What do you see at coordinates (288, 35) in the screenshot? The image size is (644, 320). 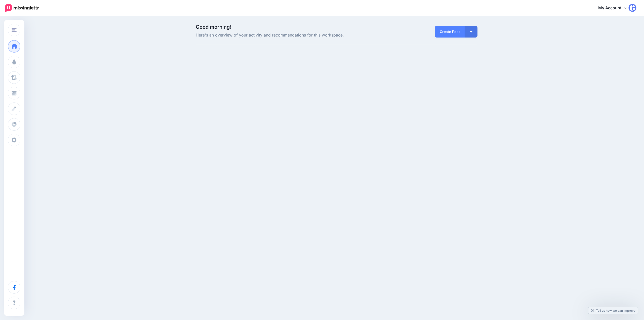 I see `span: Here's an overview of your activity and recommendations for this workspace.` at bounding box center [288, 35].